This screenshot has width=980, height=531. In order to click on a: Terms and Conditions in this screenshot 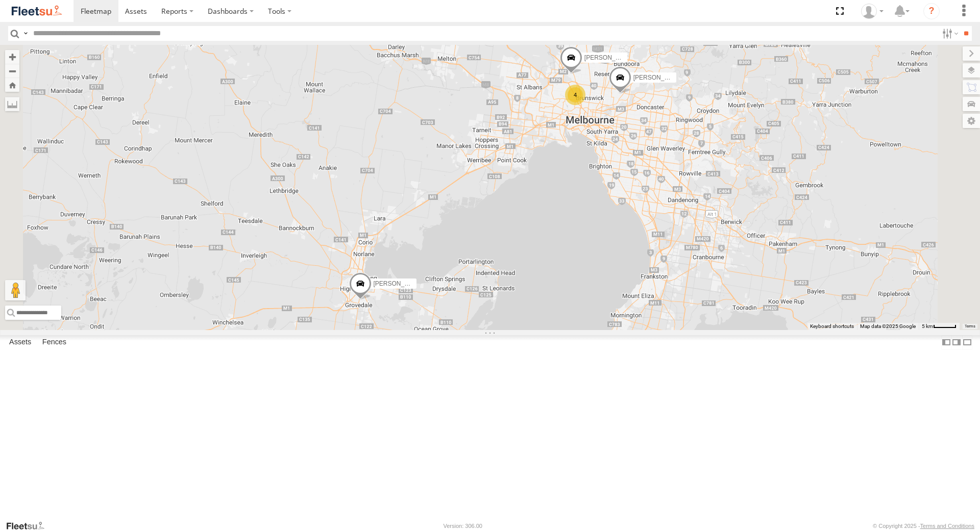, I will do `click(947, 526)`.